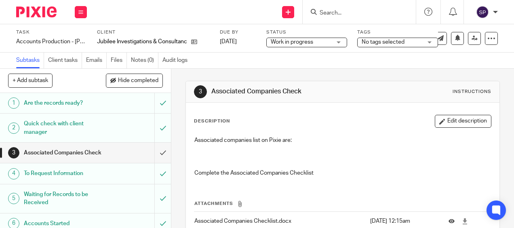 The height and width of the screenshot is (228, 514). What do you see at coordinates (342, 140) in the screenshot?
I see `p: Associated companies list on Pixie are:` at bounding box center [342, 140].